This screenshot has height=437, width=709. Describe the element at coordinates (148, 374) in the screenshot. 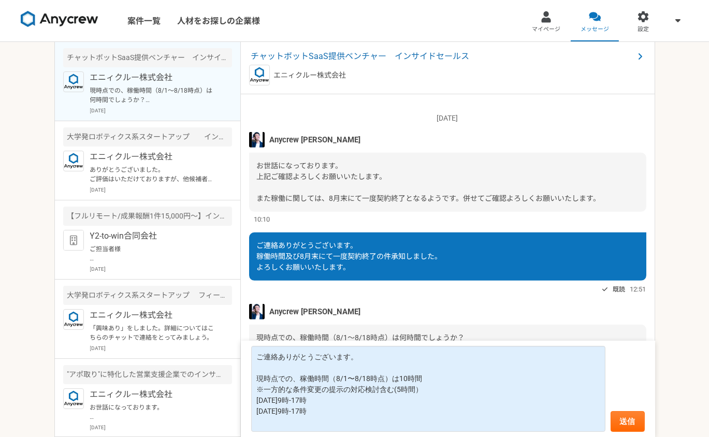

I see `div: "アポ取り"に特化した営業支援企業でのインサイドセールス担当募集！` at that location.